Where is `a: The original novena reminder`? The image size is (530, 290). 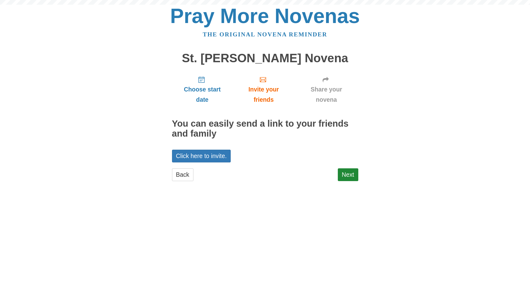
a: The original novena reminder is located at coordinates (265, 34).